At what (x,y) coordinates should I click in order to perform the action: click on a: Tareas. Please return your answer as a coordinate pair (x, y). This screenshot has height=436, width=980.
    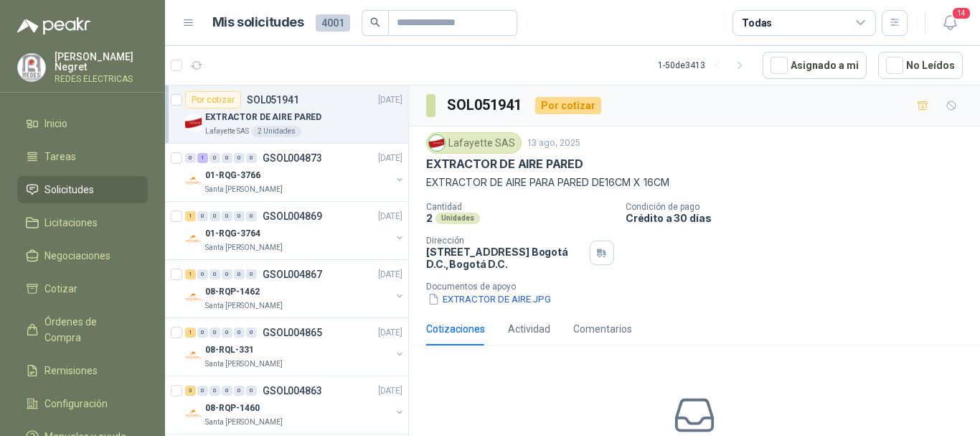
    Looking at the image, I should click on (83, 157).